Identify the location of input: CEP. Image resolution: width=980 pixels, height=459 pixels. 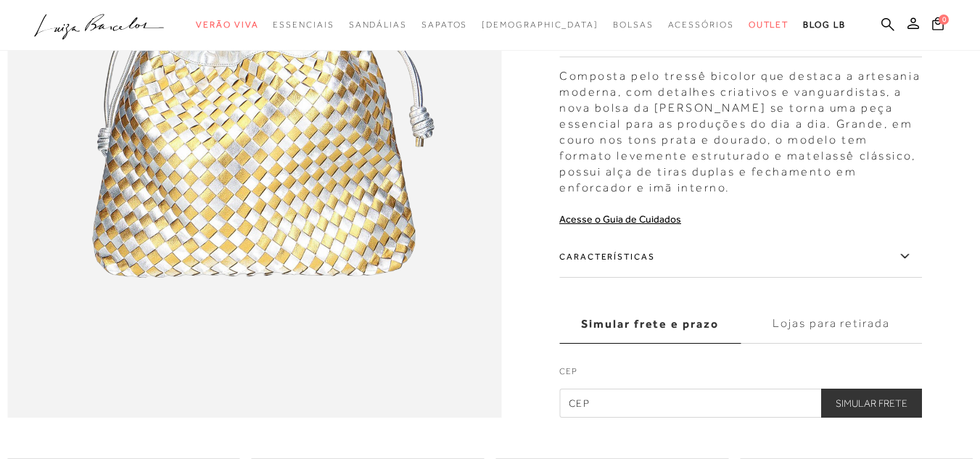
(741, 403).